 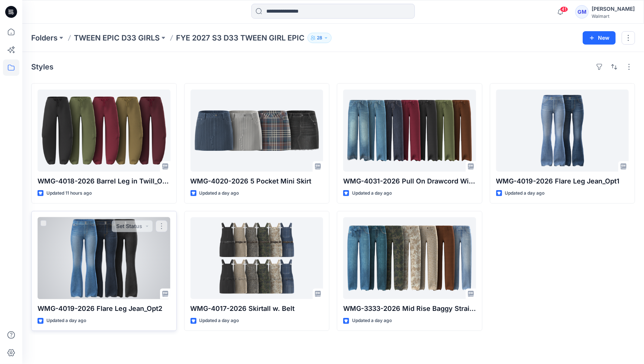 I want to click on a: WMG-4019-2026 Flare Leg Jean_Opt2, so click(x=104, y=258).